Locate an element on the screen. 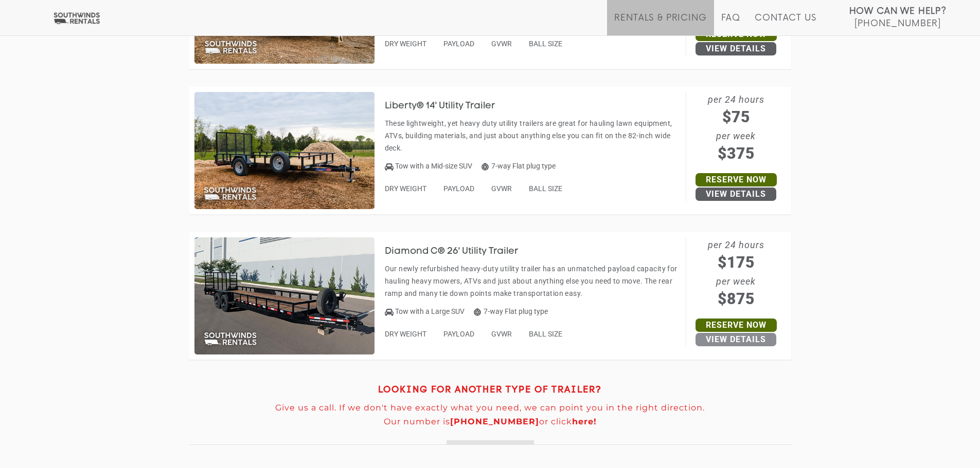 The image size is (980, 468). a: Diamond C® 26' Utility Trailer is located at coordinates (459, 251).